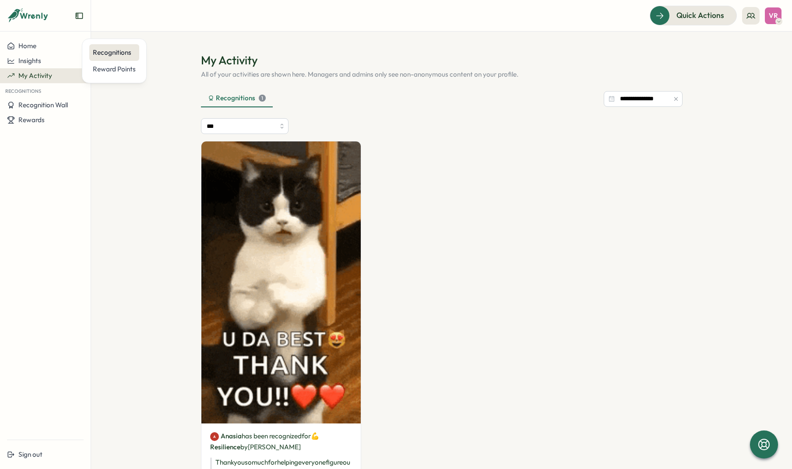 This screenshot has height=469, width=792. Describe the element at coordinates (773, 15) in the screenshot. I see `span: VR` at that location.